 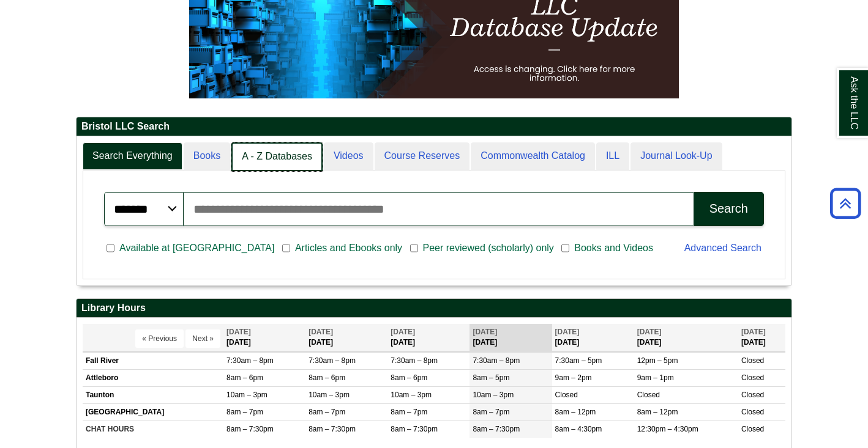 What do you see at coordinates (153, 396) in the screenshot?
I see `td: Taunton` at bounding box center [153, 396].